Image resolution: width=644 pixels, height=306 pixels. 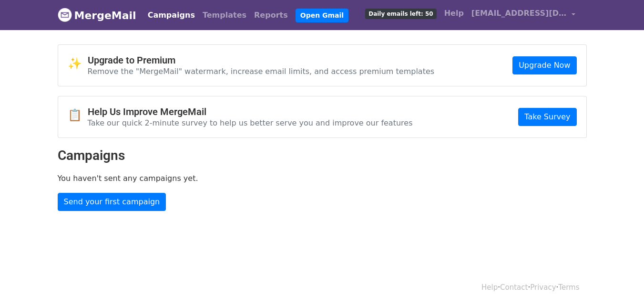 What do you see at coordinates (543, 287) in the screenshot?
I see `a: Privacy` at bounding box center [543, 287].